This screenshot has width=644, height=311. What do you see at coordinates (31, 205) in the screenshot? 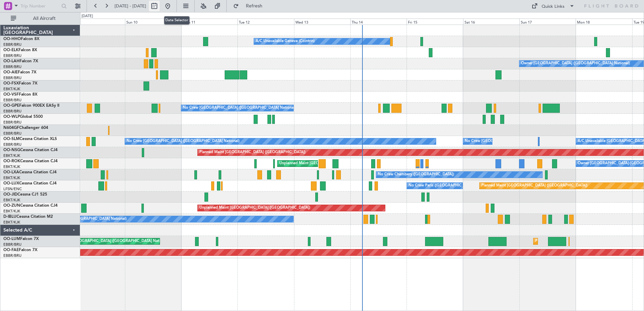
I see `a: OO-ZUNCessna Citation CJ4` at bounding box center [31, 205].